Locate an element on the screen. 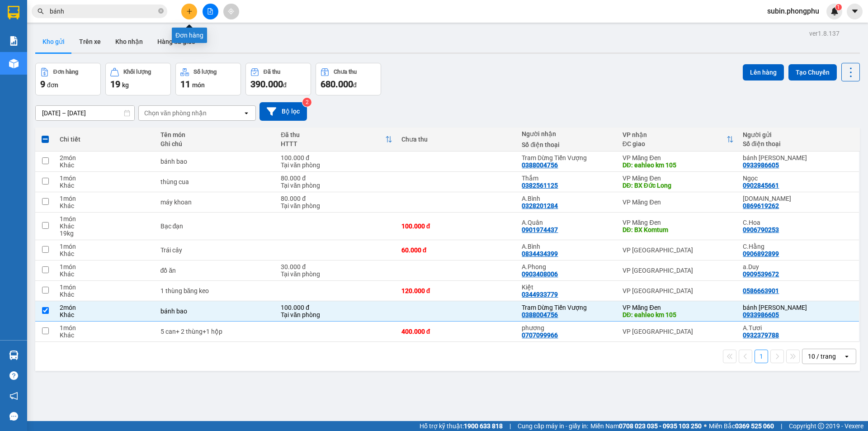  div: 100.000 đ is located at coordinates (336, 308).